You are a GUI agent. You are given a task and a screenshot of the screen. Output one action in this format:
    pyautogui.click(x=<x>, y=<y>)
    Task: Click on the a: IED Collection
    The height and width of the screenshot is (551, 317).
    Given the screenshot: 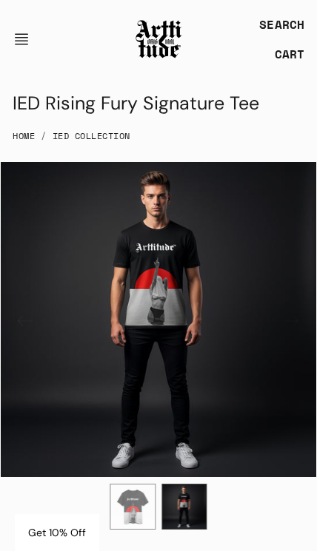 What is the action you would take?
    pyautogui.click(x=91, y=136)
    